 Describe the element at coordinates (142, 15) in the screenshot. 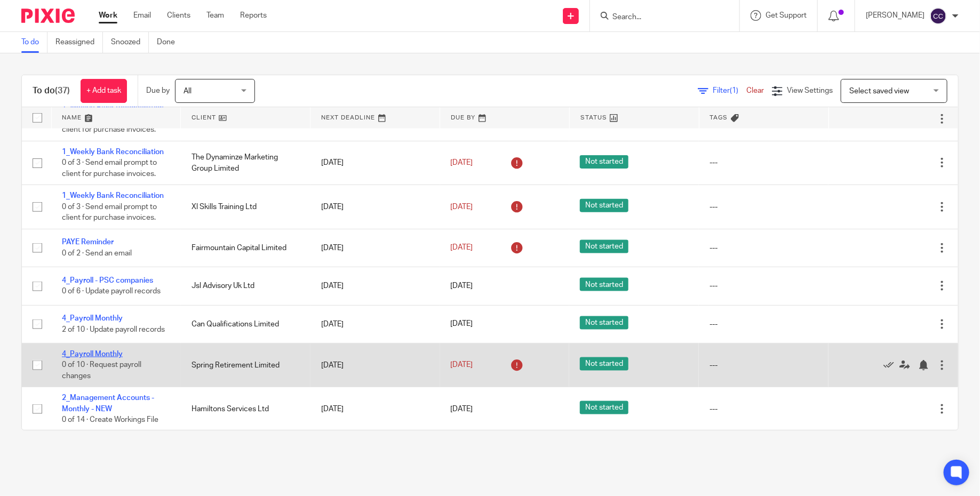

I see `a: Email` at that location.